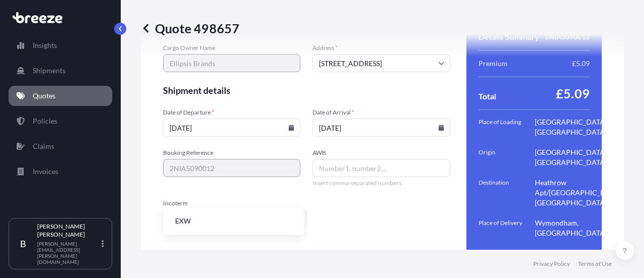  I want to click on p: Policies, so click(45, 121).